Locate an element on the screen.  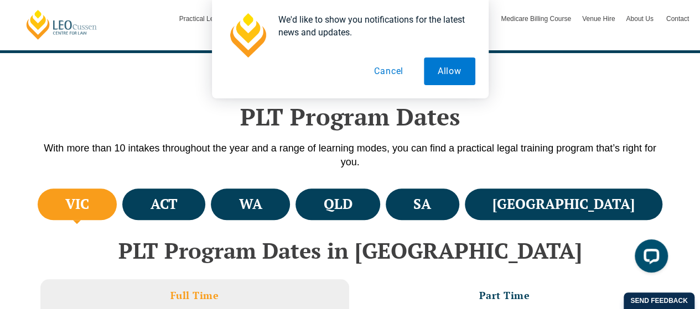
h4: VIC is located at coordinates (77, 204).